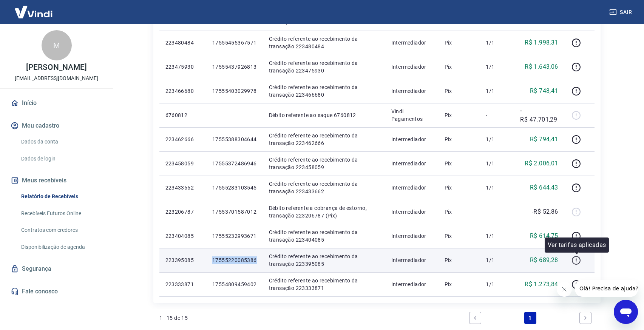 The image size is (644, 330). Describe the element at coordinates (541, 43) in the screenshot. I see `p: R$ 1.998,31` at that location.